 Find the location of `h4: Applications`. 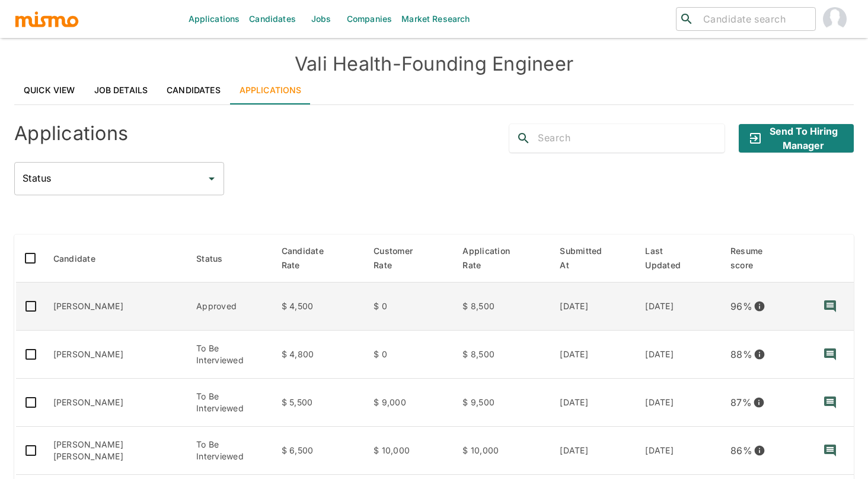

h4: Applications is located at coordinates (71, 133).